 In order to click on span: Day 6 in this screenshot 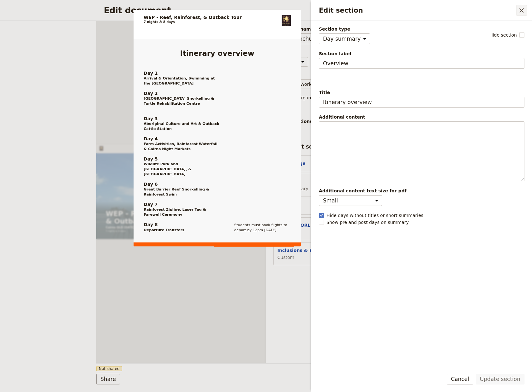, I will do `click(182, 184)`.